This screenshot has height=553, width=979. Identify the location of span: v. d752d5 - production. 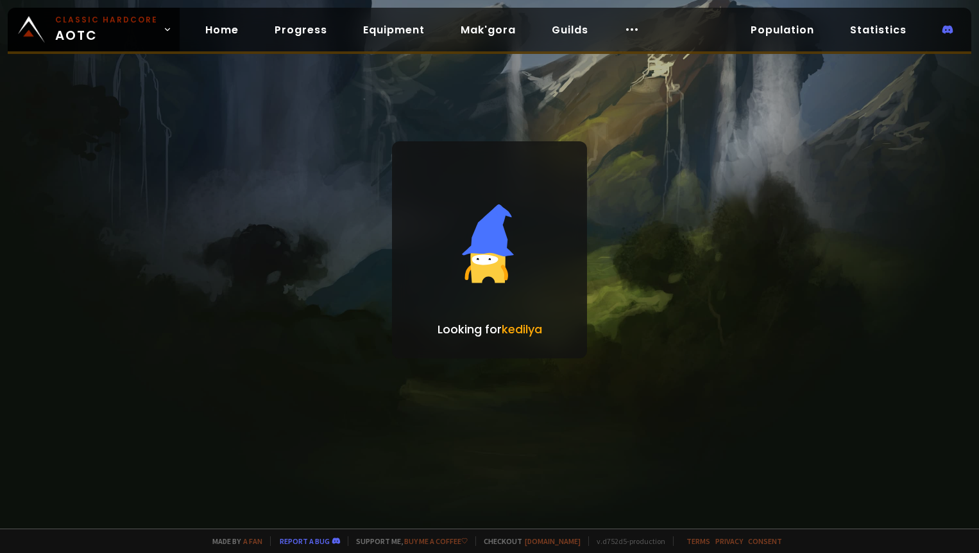
(627, 540).